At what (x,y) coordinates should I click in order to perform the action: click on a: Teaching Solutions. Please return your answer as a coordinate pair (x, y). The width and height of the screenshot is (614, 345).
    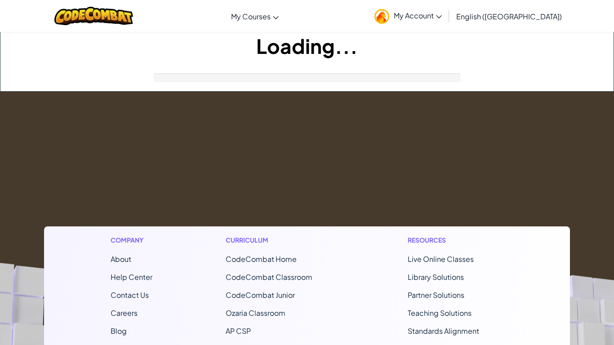
    Looking at the image, I should click on (439, 313).